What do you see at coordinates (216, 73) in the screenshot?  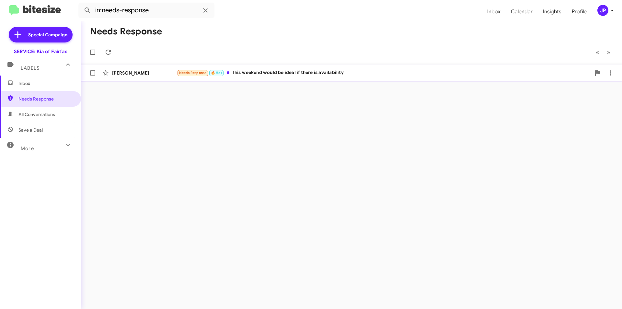 I see `span: 🔥 Hot` at bounding box center [216, 73].